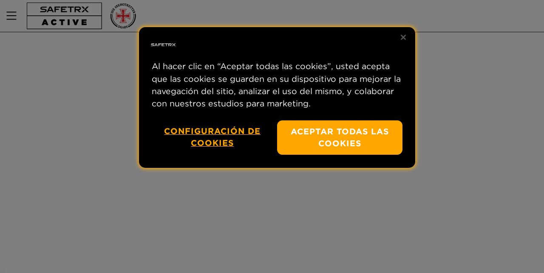  I want to click on button: Configuración de cookies, so click(212, 137).